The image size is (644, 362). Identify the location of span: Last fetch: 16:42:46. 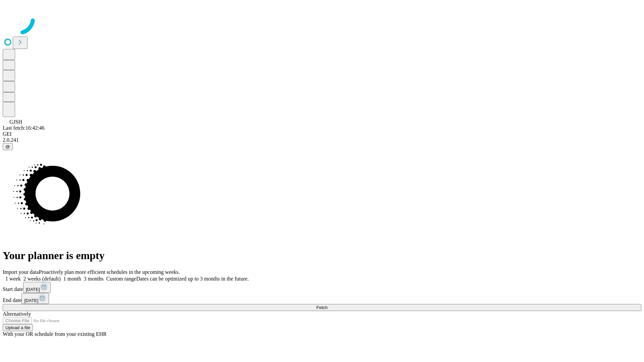
(23, 128).